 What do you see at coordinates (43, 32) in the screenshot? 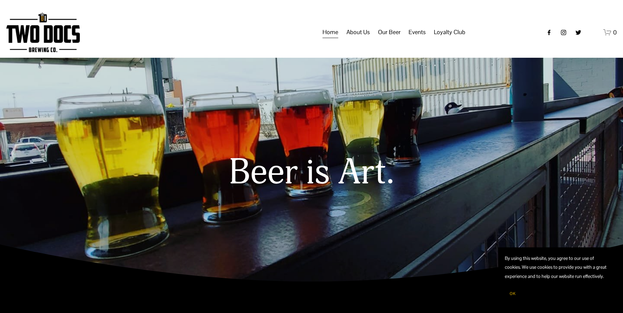
I see `img: Two Docs Brewing Co.` at bounding box center [43, 32].